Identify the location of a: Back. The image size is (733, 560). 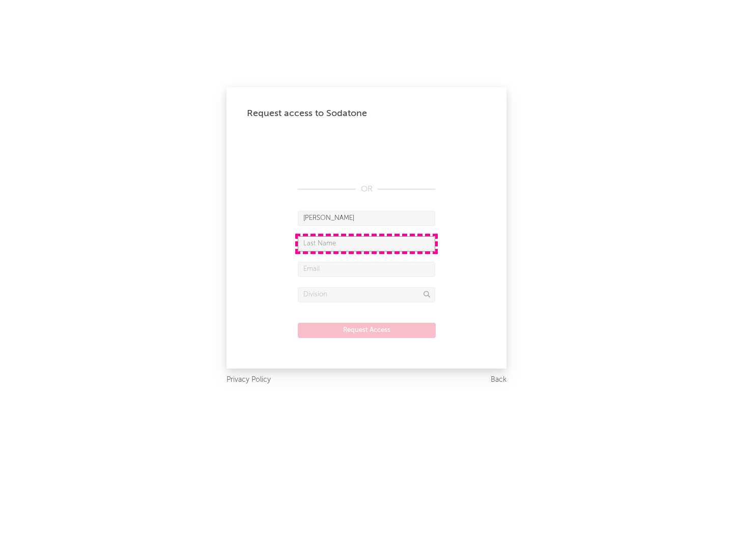
(499, 380).